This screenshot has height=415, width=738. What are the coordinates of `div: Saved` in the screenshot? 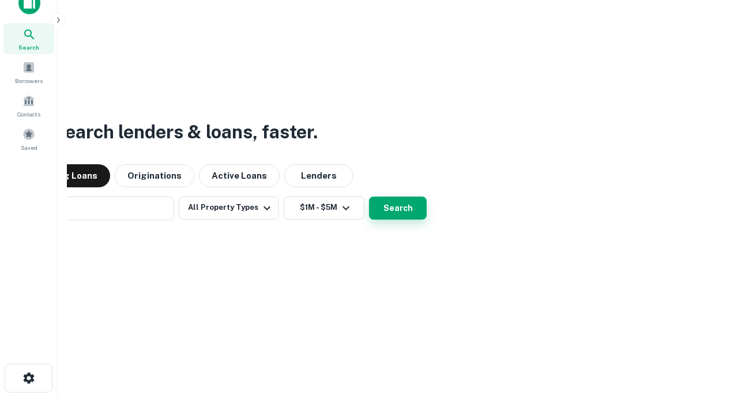 It's located at (29, 139).